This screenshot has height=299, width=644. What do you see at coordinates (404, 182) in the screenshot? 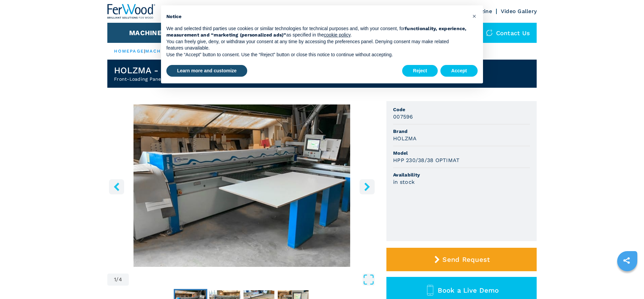
I see `h3: in stock` at bounding box center [404, 182].